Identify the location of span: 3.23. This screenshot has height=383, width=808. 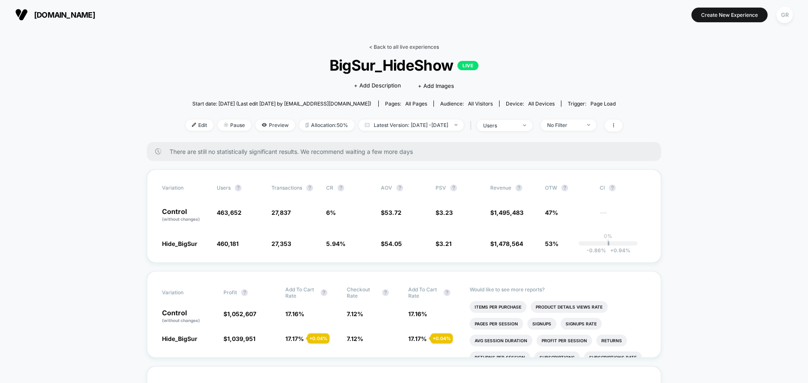
(446, 213).